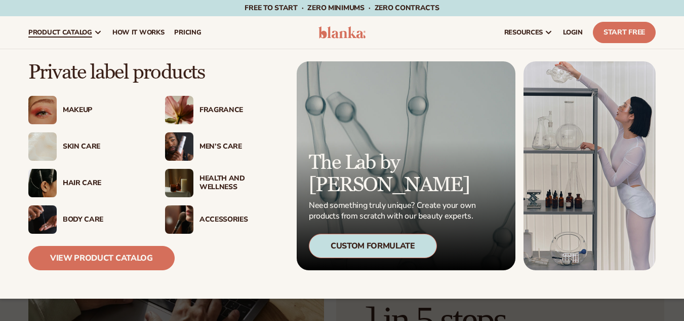  I want to click on img: Pink blooming flower., so click(179, 110).